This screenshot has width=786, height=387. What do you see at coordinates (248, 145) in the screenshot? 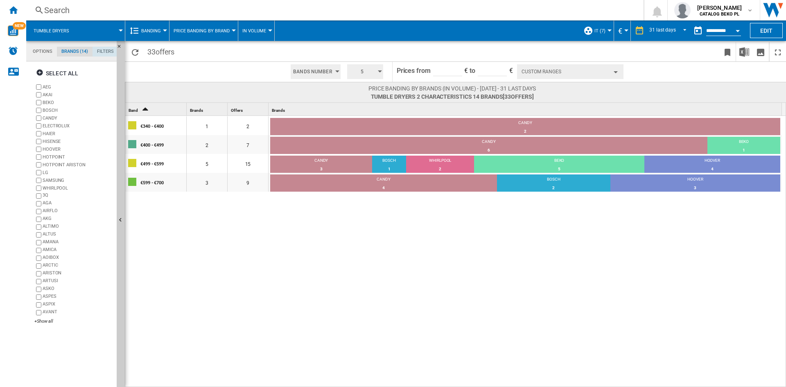
I see `div: 7` at bounding box center [248, 145].